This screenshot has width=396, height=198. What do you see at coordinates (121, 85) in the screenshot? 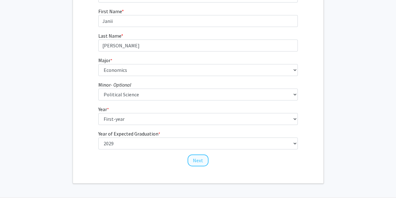
I see `i: - Optional` at bounding box center [121, 85].